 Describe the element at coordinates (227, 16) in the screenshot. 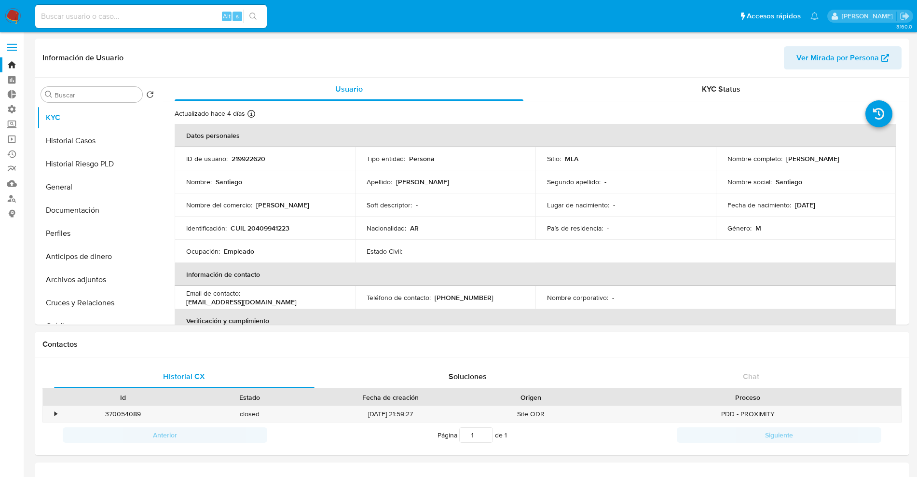

I see `span: Alt` at that location.